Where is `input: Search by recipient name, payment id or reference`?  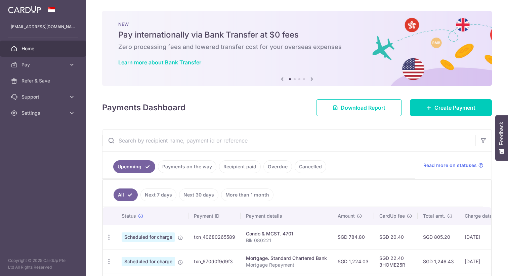
input: Search by recipient name, payment id or reference is located at coordinates (289, 141).